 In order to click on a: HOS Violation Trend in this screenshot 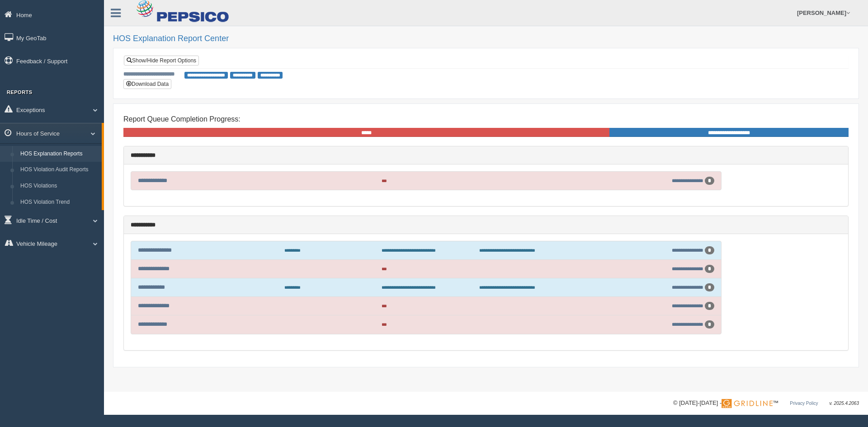, I will do `click(59, 203)`.